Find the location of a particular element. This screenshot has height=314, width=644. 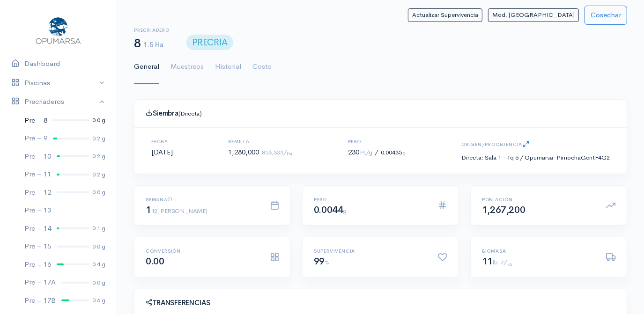

small: Directa is located at coordinates (471, 157).